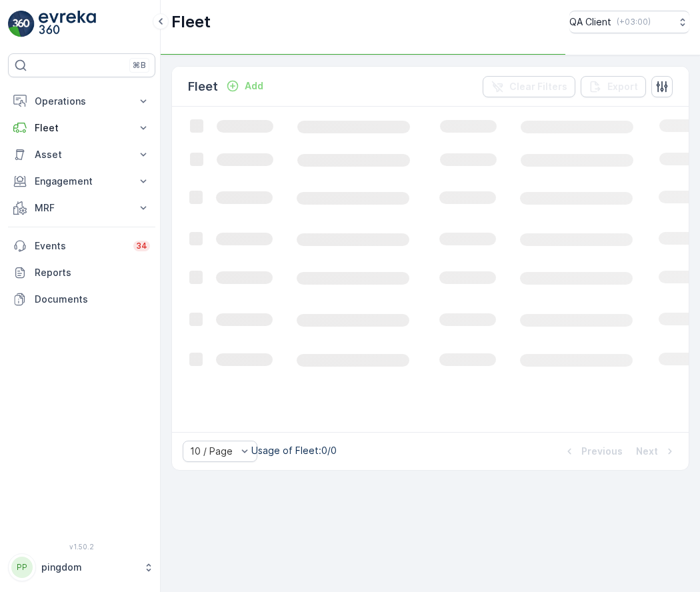  What do you see at coordinates (590, 22) in the screenshot?
I see `p: QA Client` at bounding box center [590, 22].